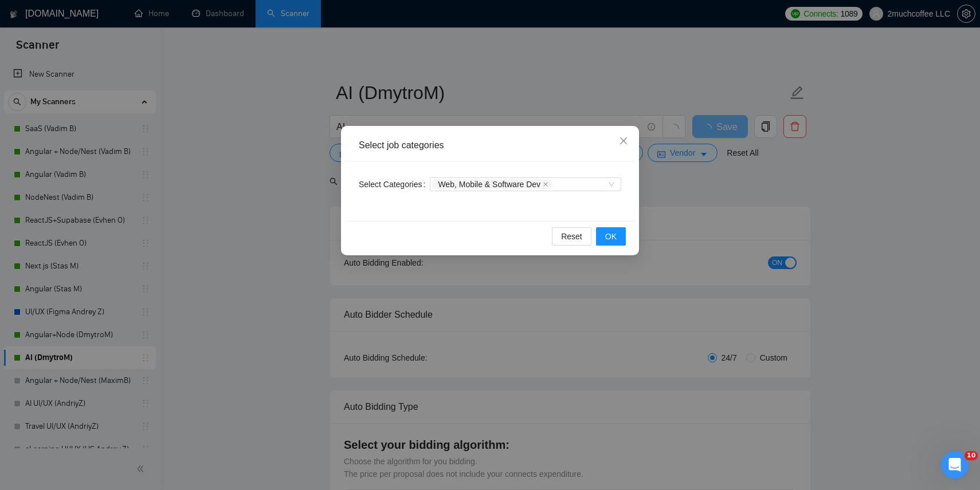  What do you see at coordinates (611, 236) in the screenshot?
I see `span: OK` at bounding box center [611, 236].